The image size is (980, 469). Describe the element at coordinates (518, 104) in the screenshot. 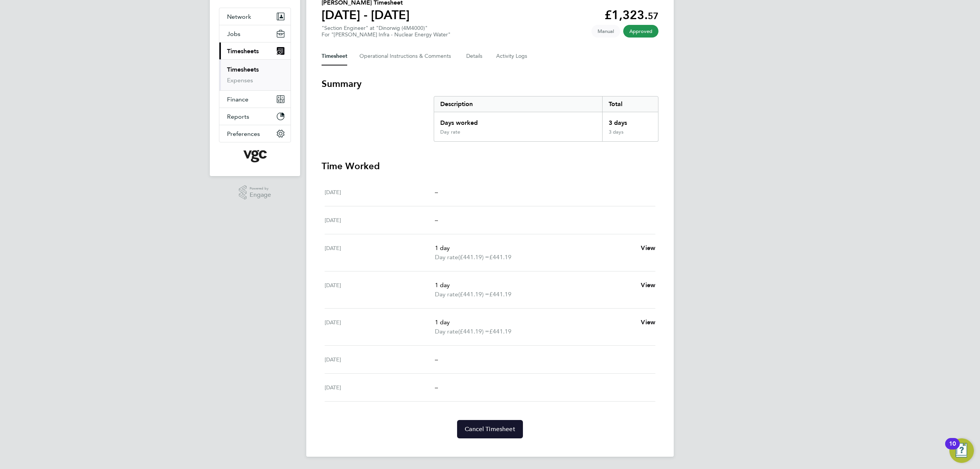

I see `div: Description` at that location.